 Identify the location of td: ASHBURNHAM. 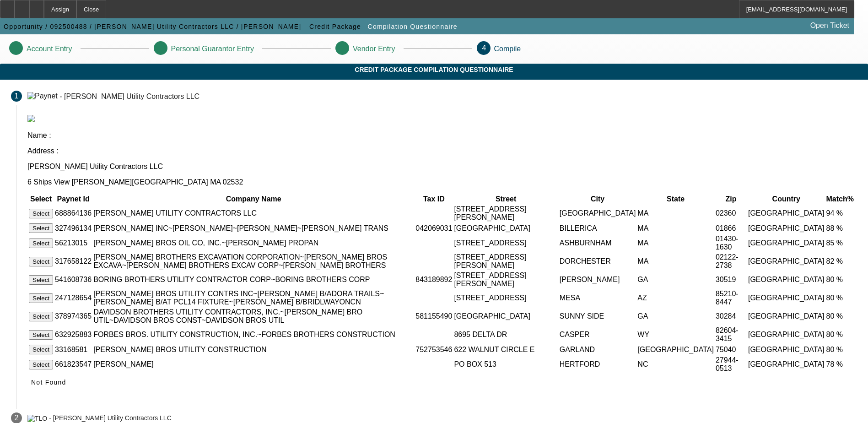
(597, 243).